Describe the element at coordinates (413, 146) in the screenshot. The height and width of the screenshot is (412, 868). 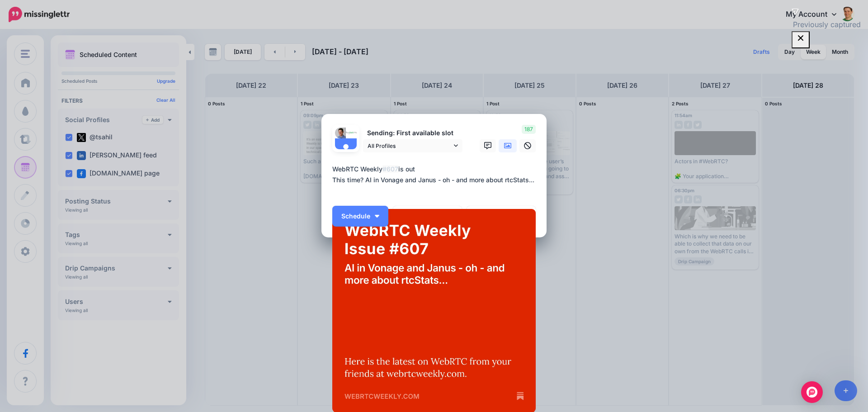
I see `a: All Profiles` at that location.